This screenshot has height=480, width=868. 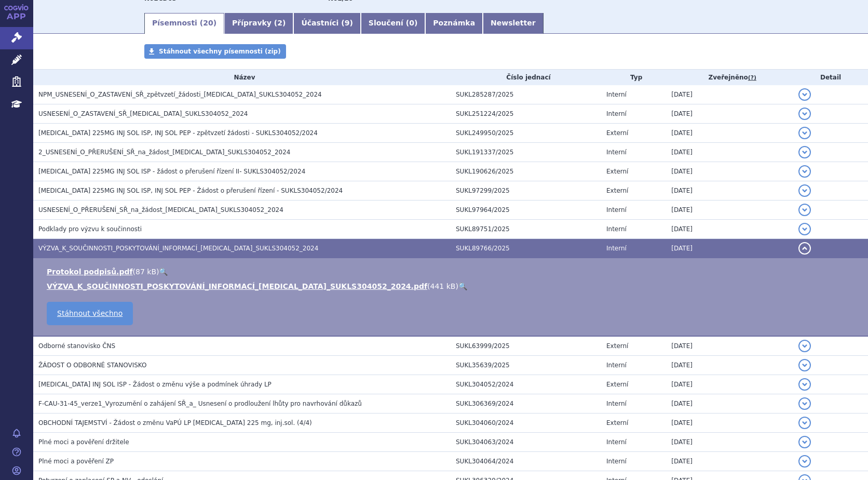 What do you see at coordinates (526, 248) in the screenshot?
I see `td: SUKL89766/2025` at bounding box center [526, 248].